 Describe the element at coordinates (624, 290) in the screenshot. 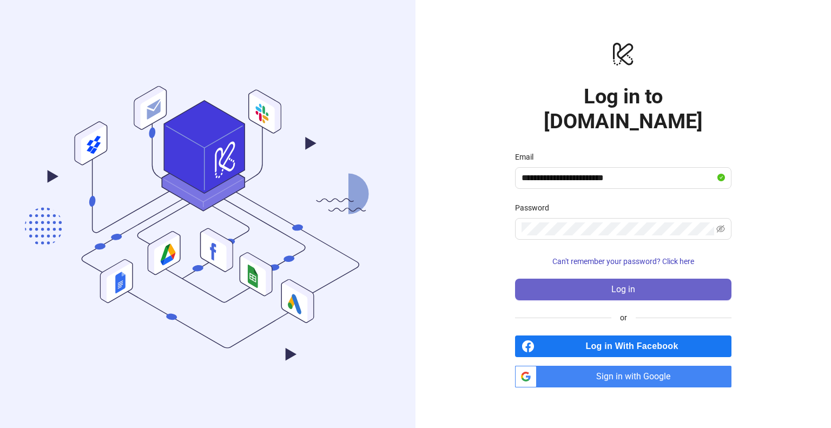

I see `span: Log in` at that location.